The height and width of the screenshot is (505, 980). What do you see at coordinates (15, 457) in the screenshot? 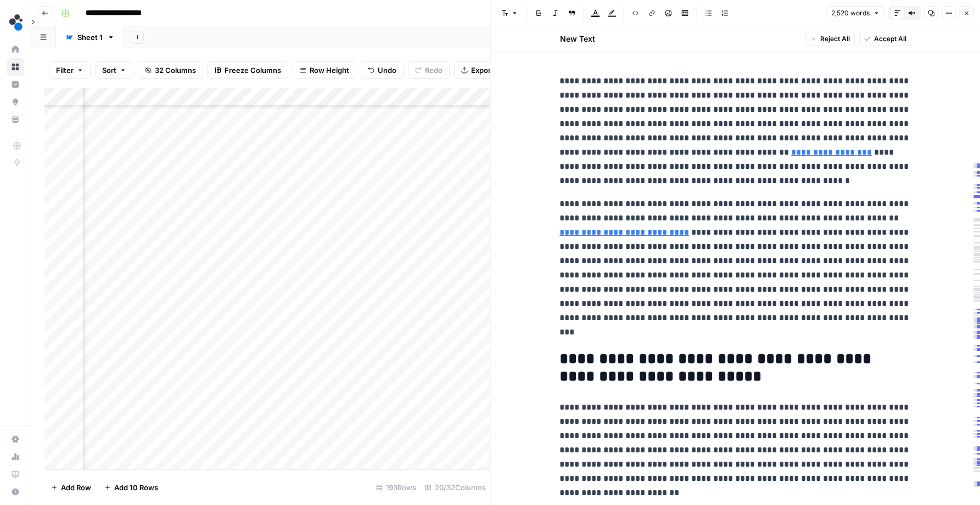
I see `a: Usage` at bounding box center [15, 457].